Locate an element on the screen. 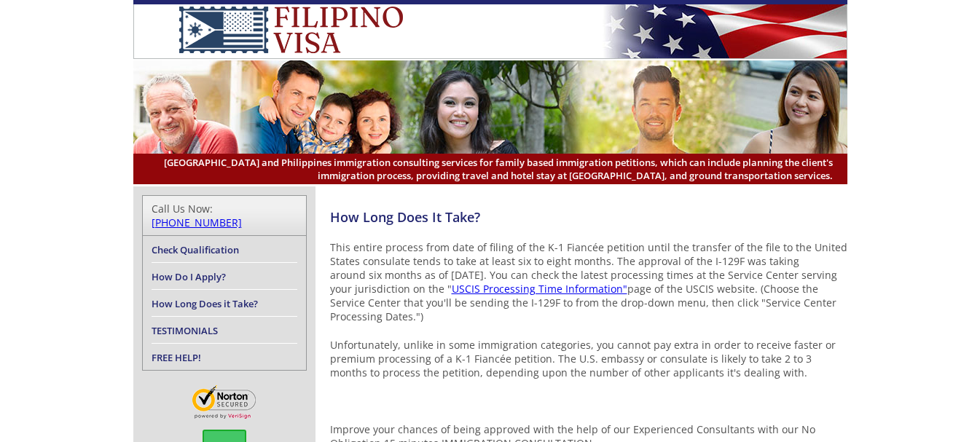  a: TESTIMONIALS is located at coordinates (185, 331).